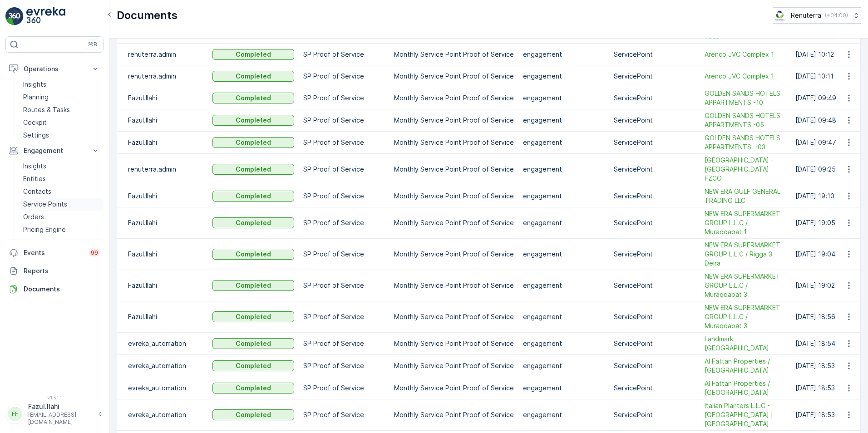 The width and height of the screenshot is (868, 433). What do you see at coordinates (746, 76) in the screenshot?
I see `a: Arenco JVC Complex 1` at bounding box center [746, 76].